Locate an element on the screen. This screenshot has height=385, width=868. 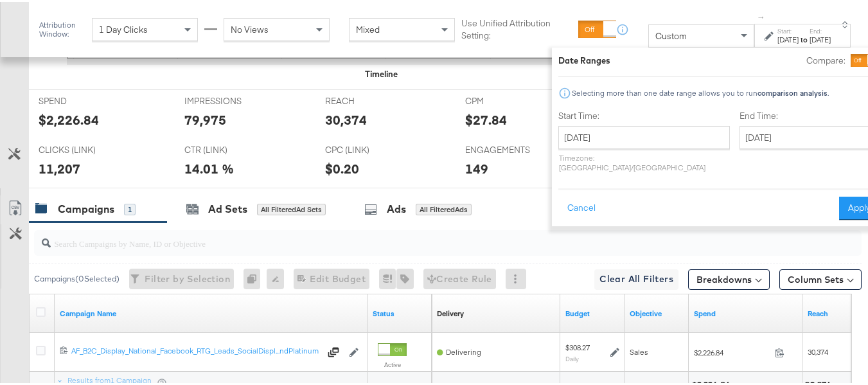
span: SPEND is located at coordinates (87, 99).